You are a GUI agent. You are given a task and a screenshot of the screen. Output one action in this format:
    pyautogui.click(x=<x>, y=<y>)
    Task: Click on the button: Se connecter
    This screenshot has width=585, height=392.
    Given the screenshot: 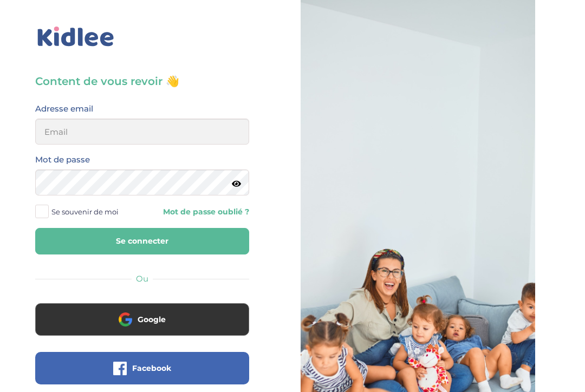 What is the action you would take?
    pyautogui.click(x=142, y=241)
    